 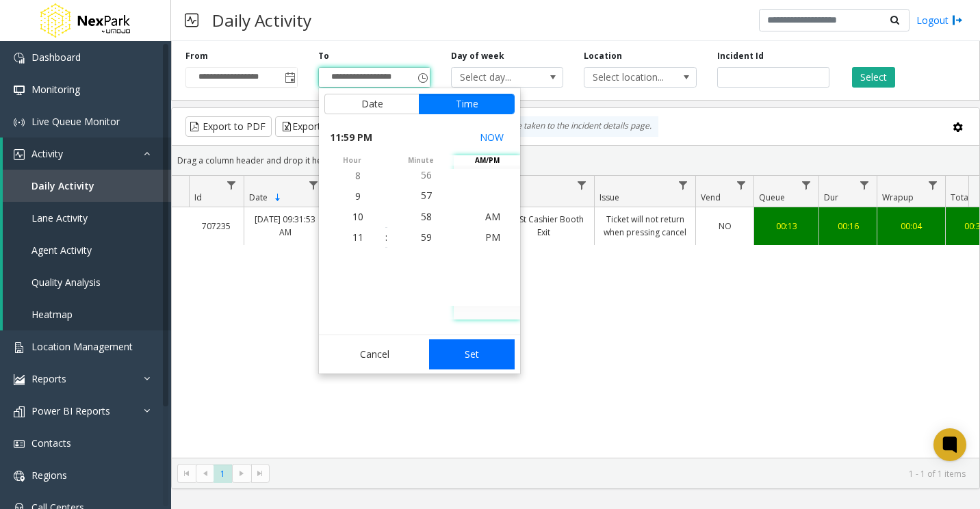 What do you see at coordinates (933, 185) in the screenshot?
I see `a: Wrapup Filter Menu` at bounding box center [933, 185].